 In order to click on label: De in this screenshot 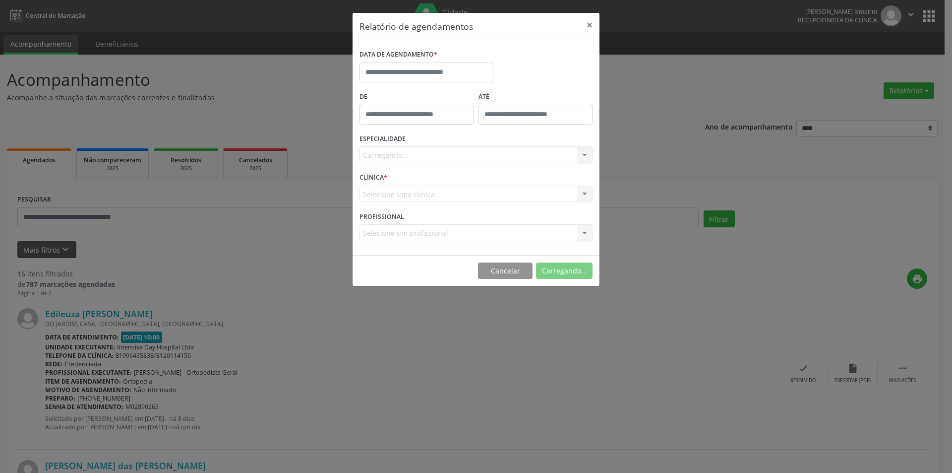, I will do `click(417, 97)`.